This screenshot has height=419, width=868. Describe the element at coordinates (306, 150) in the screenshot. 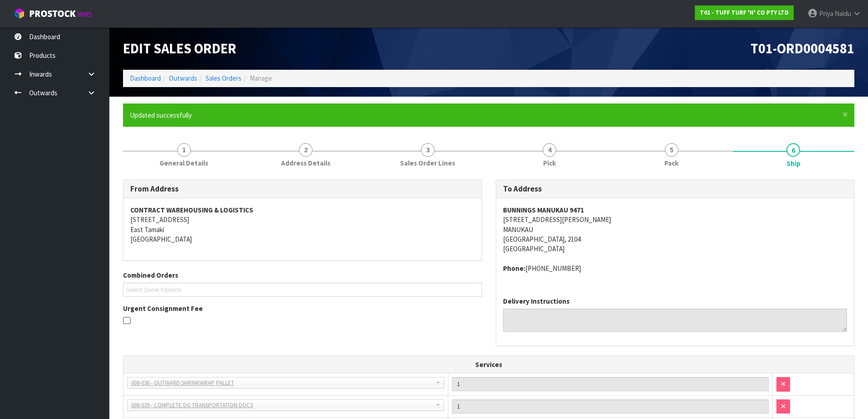

I see `span: 2` at that location.